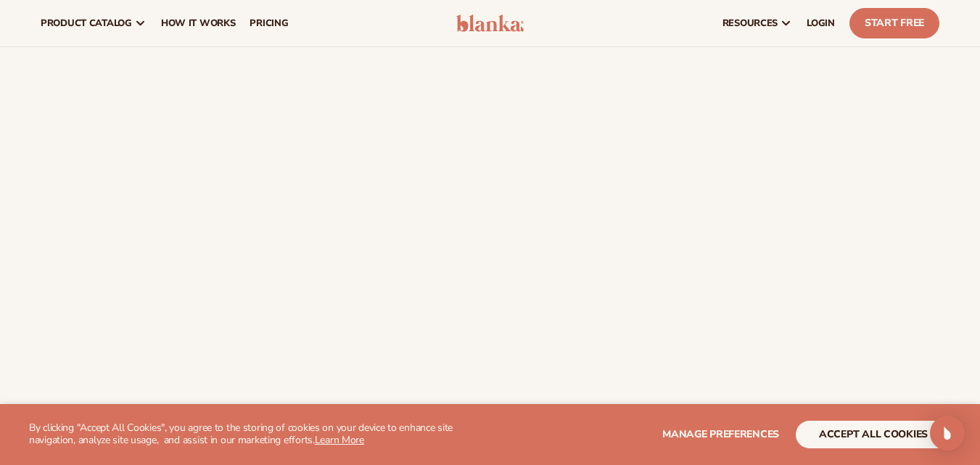 This screenshot has height=465, width=980. What do you see at coordinates (947, 433) in the screenshot?
I see `div: Open Intercom Messenger` at bounding box center [947, 433].